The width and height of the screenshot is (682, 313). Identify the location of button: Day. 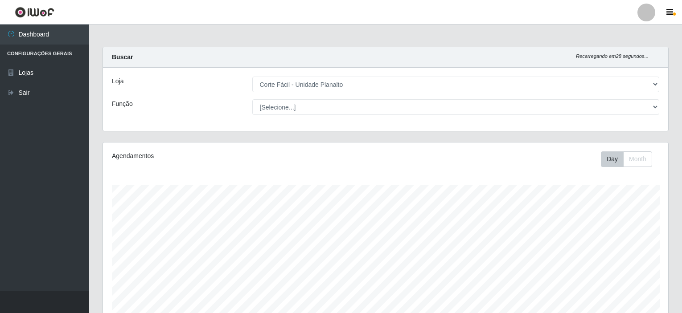
(612, 159).